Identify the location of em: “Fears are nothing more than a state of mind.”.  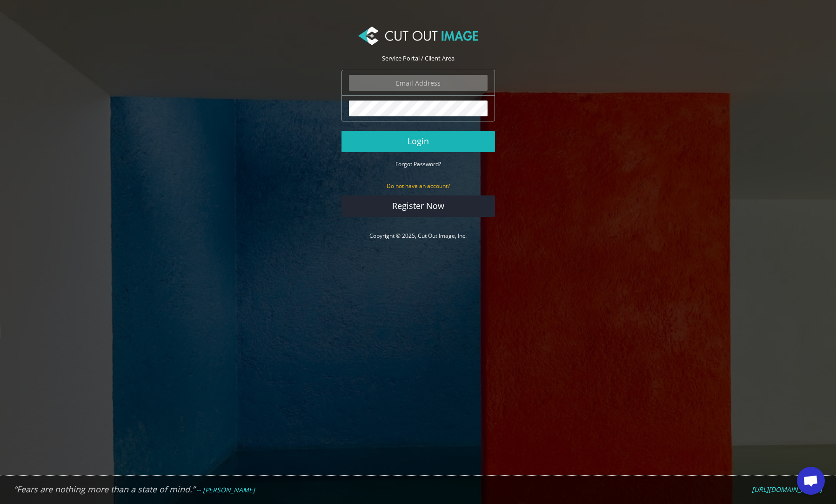
(104, 489).